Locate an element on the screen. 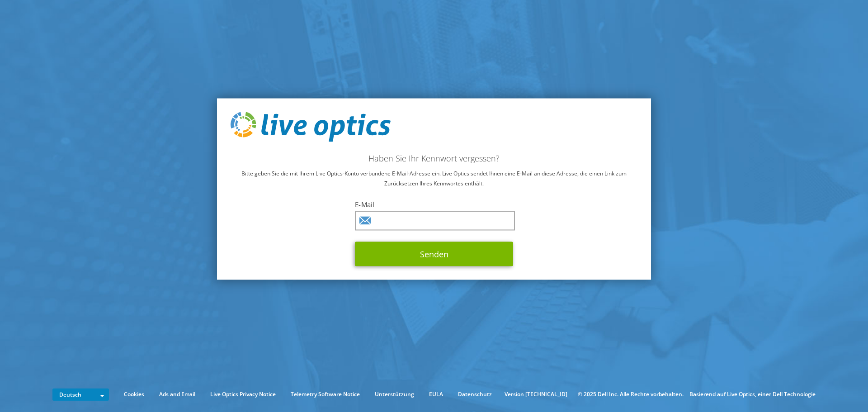 The width and height of the screenshot is (868, 412). li: Basierend auf Live Optics, einer Dell Technologie is located at coordinates (752, 394).